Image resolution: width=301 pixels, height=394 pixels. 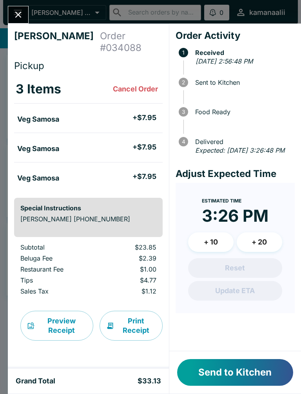 I want to click on p: Beluga Fee, so click(x=56, y=258).